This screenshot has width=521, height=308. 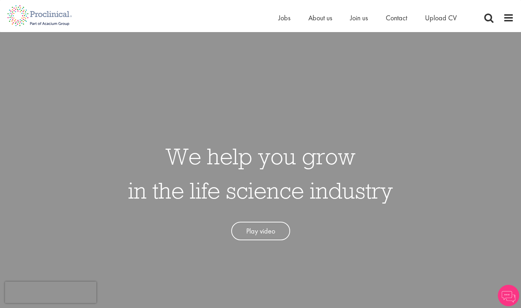 I want to click on a: Upload CV, so click(x=441, y=18).